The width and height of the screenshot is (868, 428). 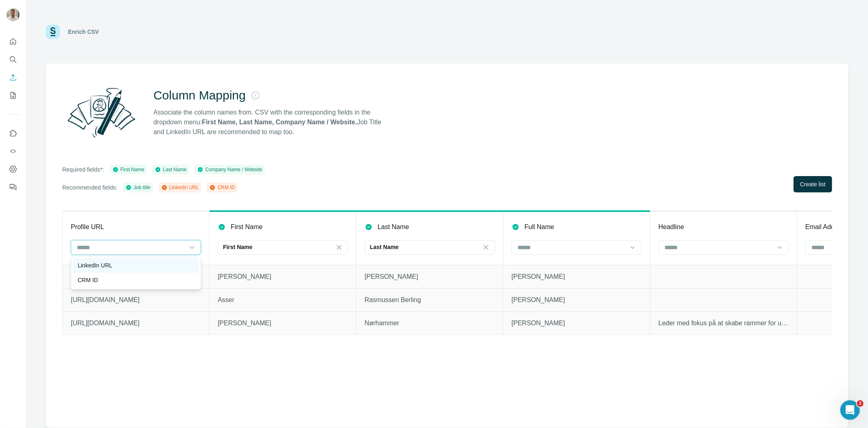 I want to click on div: CRM ID, so click(x=222, y=187).